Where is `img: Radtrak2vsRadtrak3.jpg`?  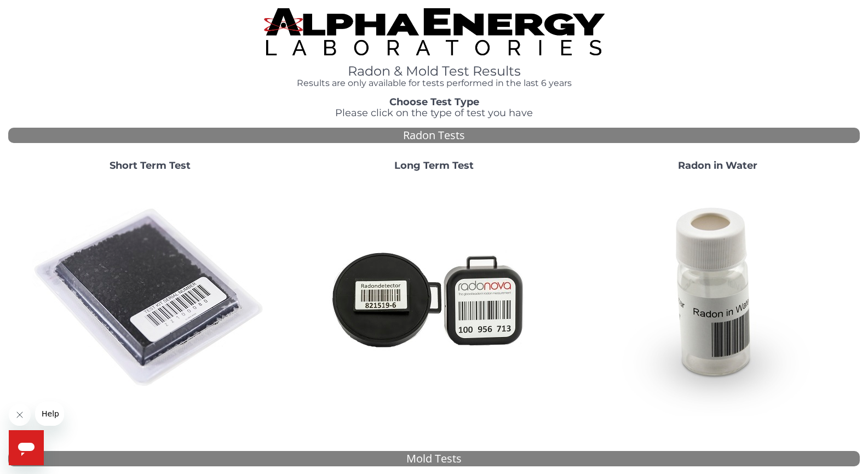
img: Radtrak2vsRadtrak3.jpg is located at coordinates (434, 298).